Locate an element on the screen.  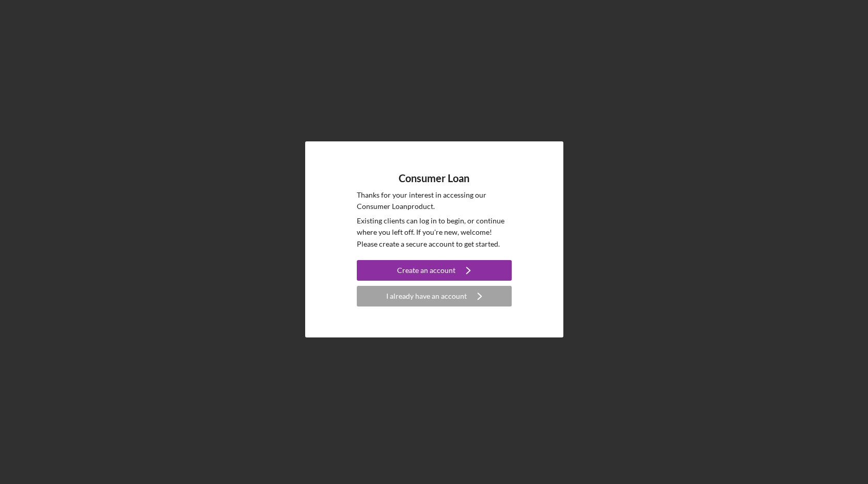
button: I already have an account is located at coordinates (434, 296).